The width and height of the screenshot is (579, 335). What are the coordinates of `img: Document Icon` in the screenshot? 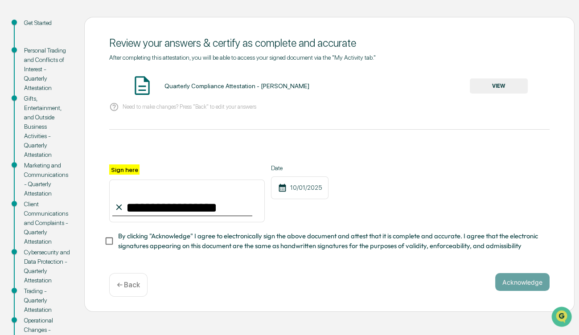 It's located at (142, 86).